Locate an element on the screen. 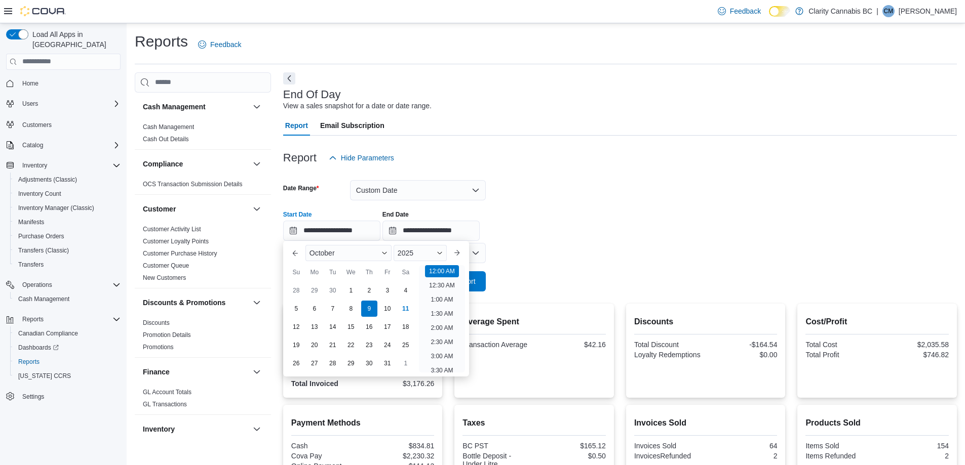  div: Loyalty Redemptions is located at coordinates (668, 355).